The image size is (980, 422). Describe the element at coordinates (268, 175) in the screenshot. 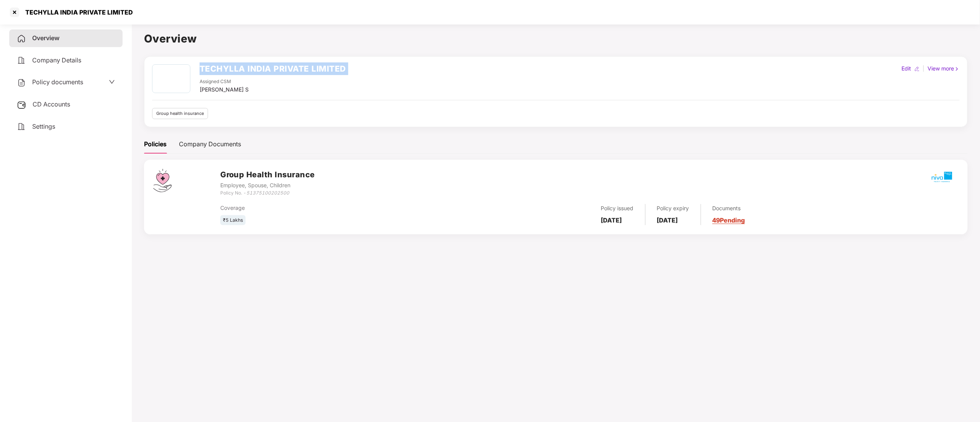

I see `h3: Group Health Insurance` at that location.